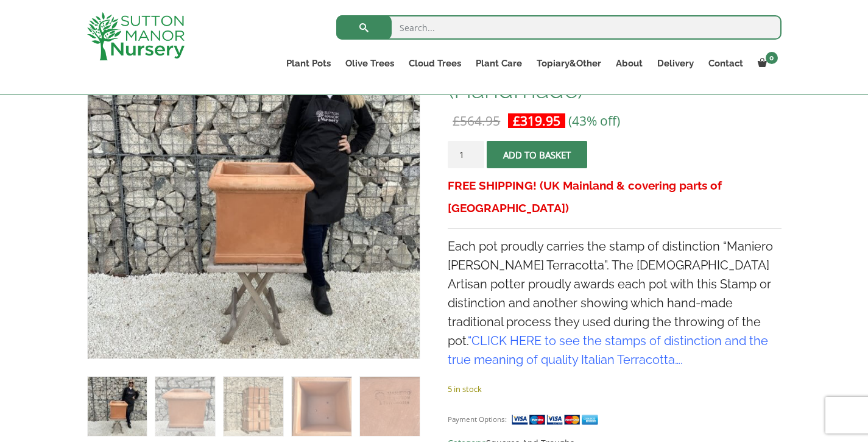 The height and width of the screenshot is (442, 868). I want to click on a: Delivery, so click(675, 64).